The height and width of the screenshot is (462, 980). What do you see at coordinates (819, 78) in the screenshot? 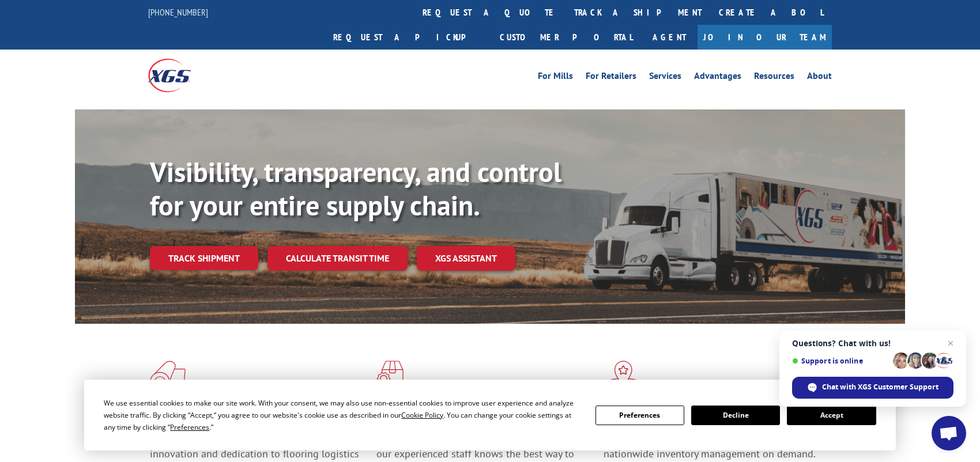
I see `a: About` at bounding box center [819, 78].